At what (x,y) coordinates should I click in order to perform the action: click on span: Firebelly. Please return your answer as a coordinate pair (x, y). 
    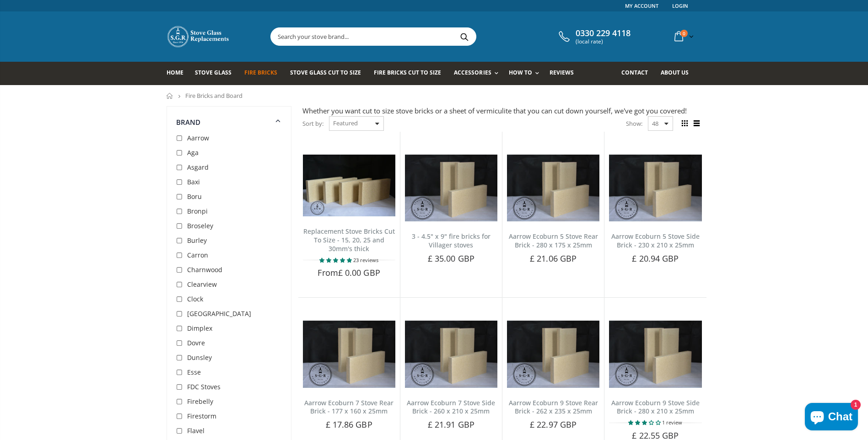
    Looking at the image, I should click on (200, 401).